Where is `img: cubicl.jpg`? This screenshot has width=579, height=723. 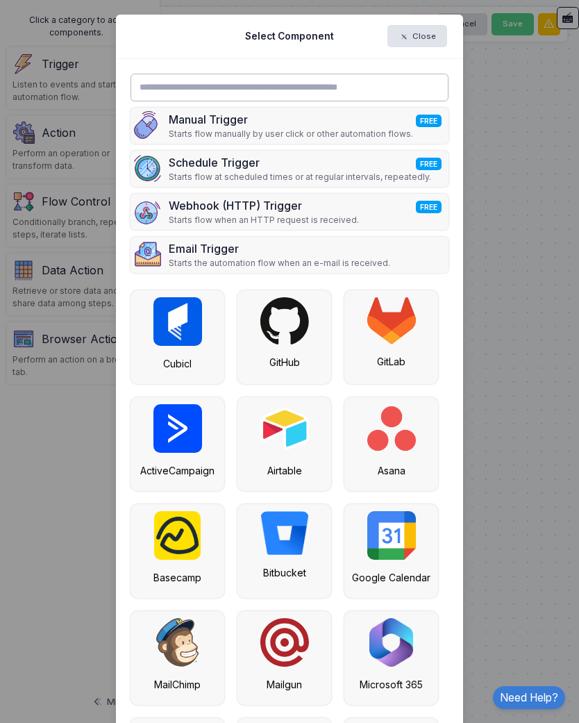
img: cubicl.jpg is located at coordinates (178, 321).